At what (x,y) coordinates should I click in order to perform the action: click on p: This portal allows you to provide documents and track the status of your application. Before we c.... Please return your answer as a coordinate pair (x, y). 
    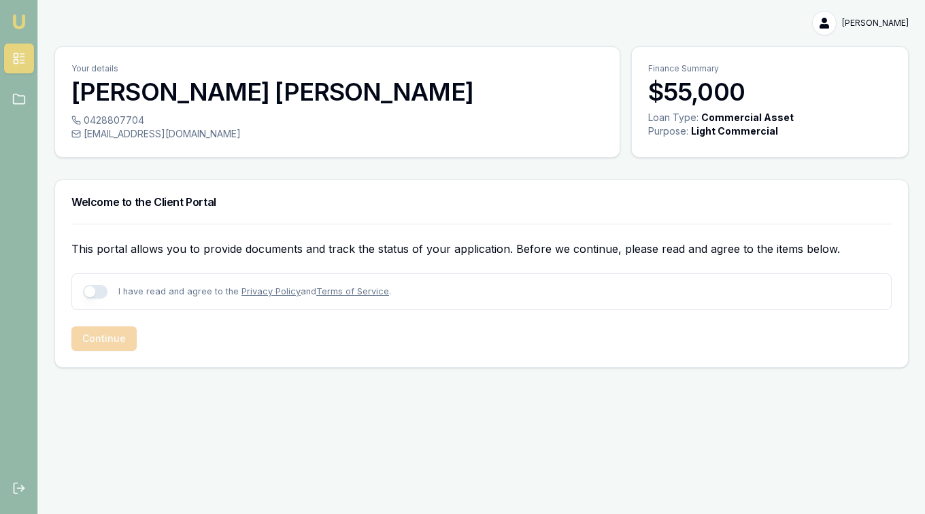
    Looking at the image, I should click on (482, 249).